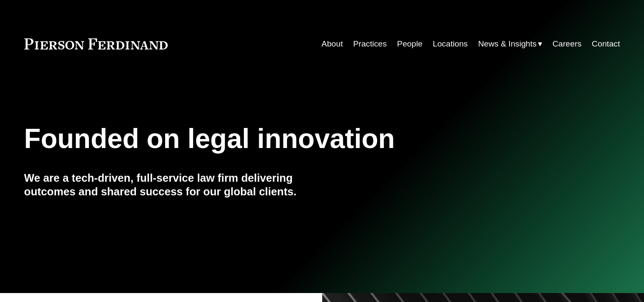  Describe the element at coordinates (510, 44) in the screenshot. I see `a: folder dropdown` at that location.